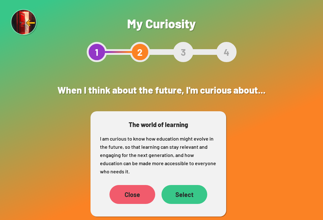 The width and height of the screenshot is (323, 220). I want to click on div: Close, so click(132, 195).